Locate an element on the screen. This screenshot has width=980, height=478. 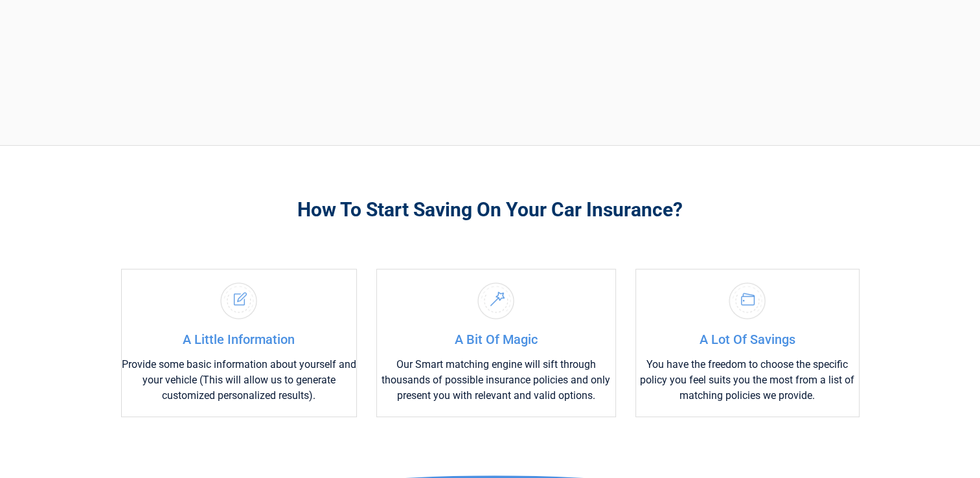
h3: How To Start Saving On Your Car Insurance? is located at coordinates (490, 209).